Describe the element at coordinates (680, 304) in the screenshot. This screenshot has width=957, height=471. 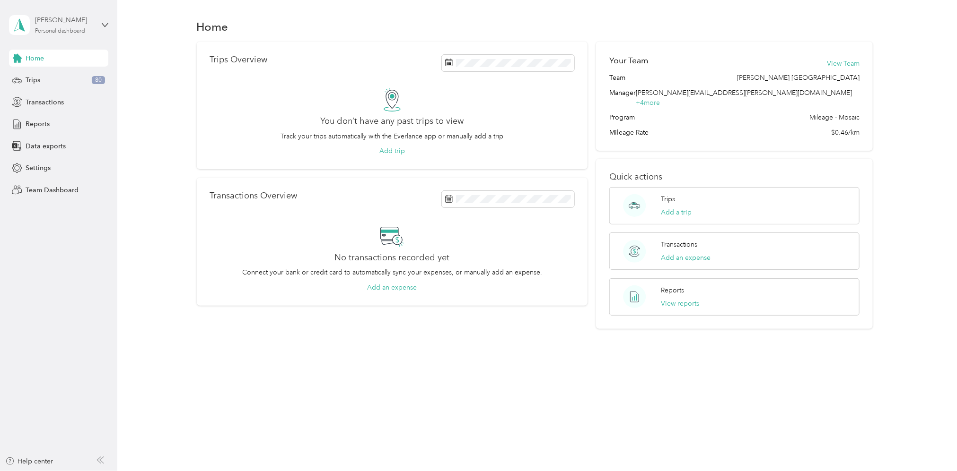
I see `button: View reports` at that location.